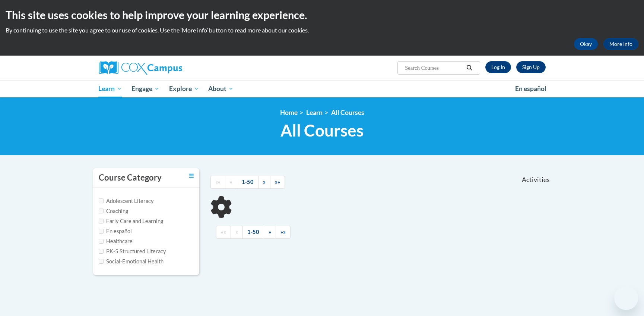 The height and width of the screenshot is (316, 644). I want to click on button: Okay, so click(586, 44).